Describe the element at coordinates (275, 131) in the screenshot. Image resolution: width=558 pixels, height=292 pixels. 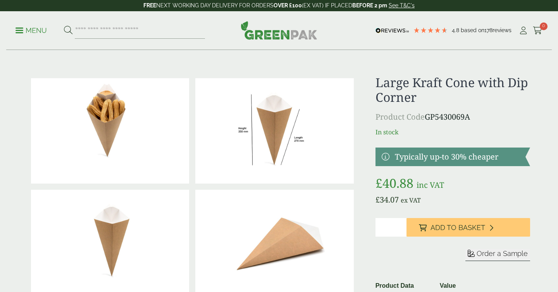
I see `img: ChipCone_Large` at that location.